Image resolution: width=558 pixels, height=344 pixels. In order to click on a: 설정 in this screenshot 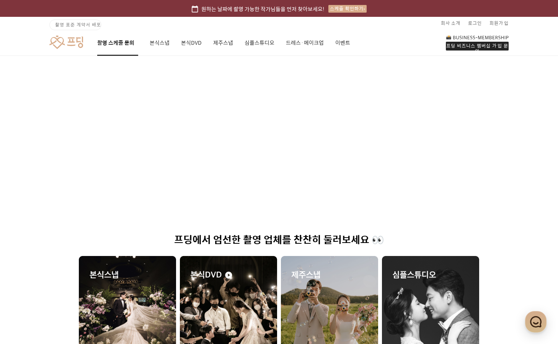, I will do `click(123, 252)`.